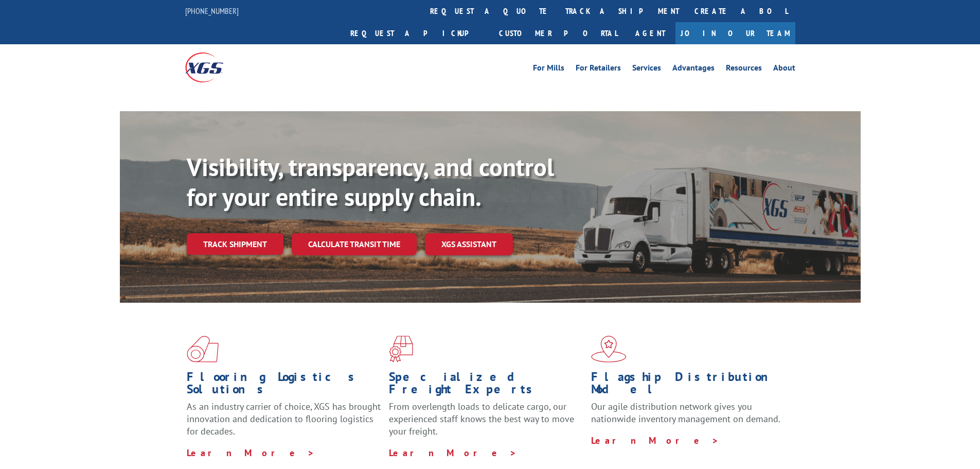 This screenshot has width=980, height=469. I want to click on h1: Flooring Logistics Solutions, so click(284, 385).